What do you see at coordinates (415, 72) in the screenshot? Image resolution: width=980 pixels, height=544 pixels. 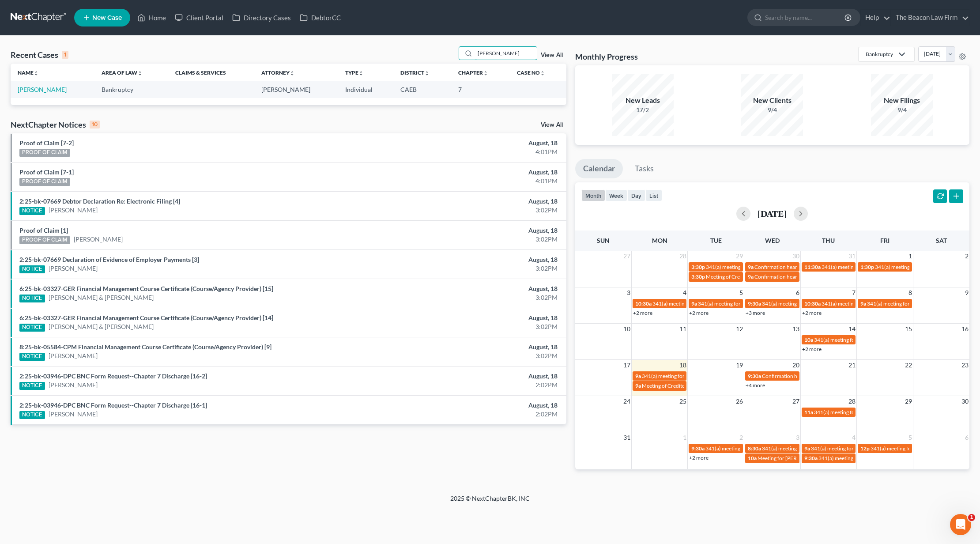 I see `a: Districtunfold_more` at bounding box center [415, 72].